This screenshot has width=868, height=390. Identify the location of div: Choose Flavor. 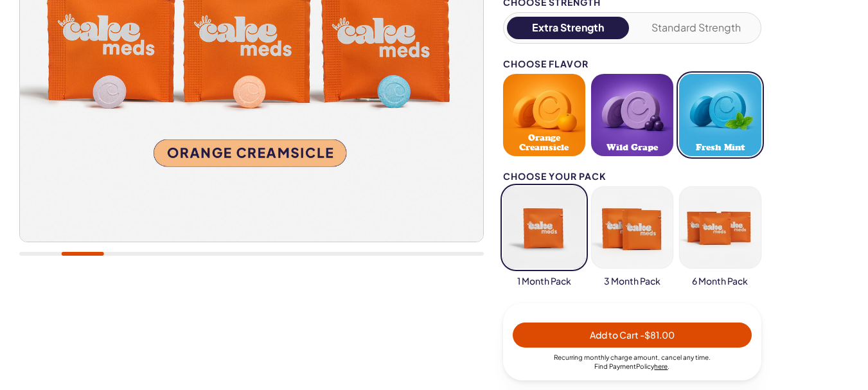
(633, 64).